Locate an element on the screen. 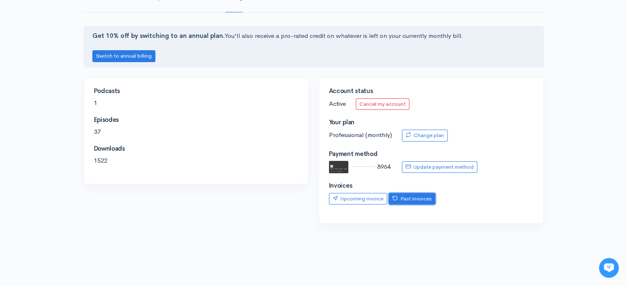 The image size is (627, 286). h4: Podcasts is located at coordinates (196, 91).